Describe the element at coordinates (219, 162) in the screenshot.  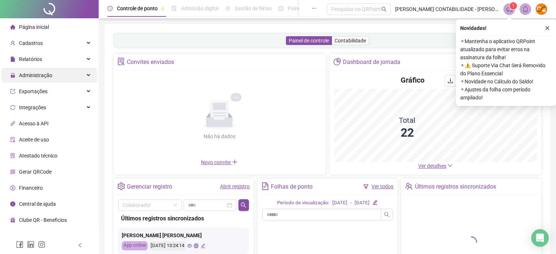
I see `span: Novo convite` at that location.